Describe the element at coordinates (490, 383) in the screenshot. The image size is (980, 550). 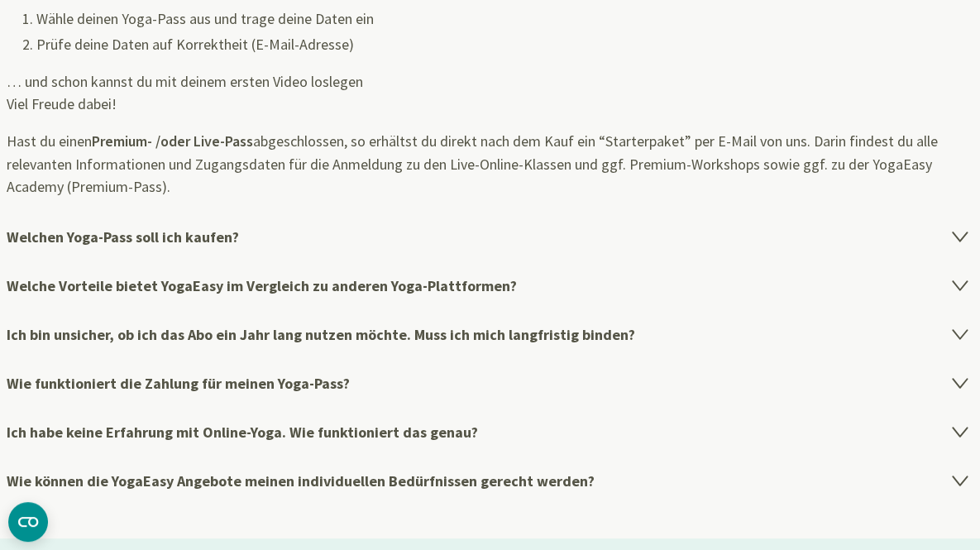
I see `h4: Wie funktioniert die Zahlung für meinen Yoga-Pass?` at that location.